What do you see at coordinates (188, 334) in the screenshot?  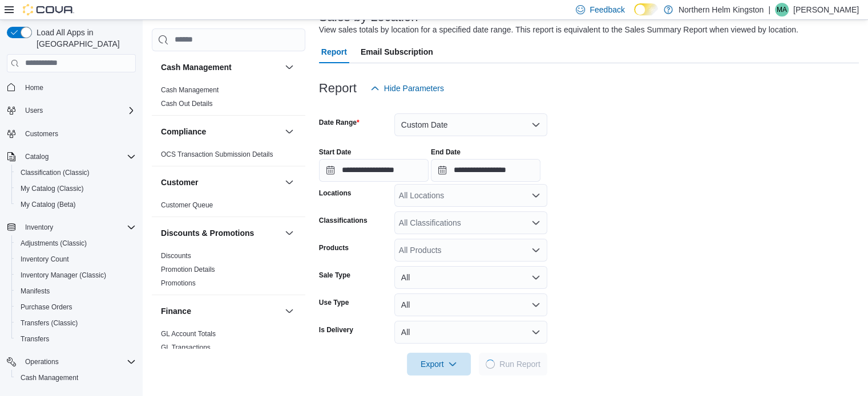 I see `span: GL Account Totals` at bounding box center [188, 334].